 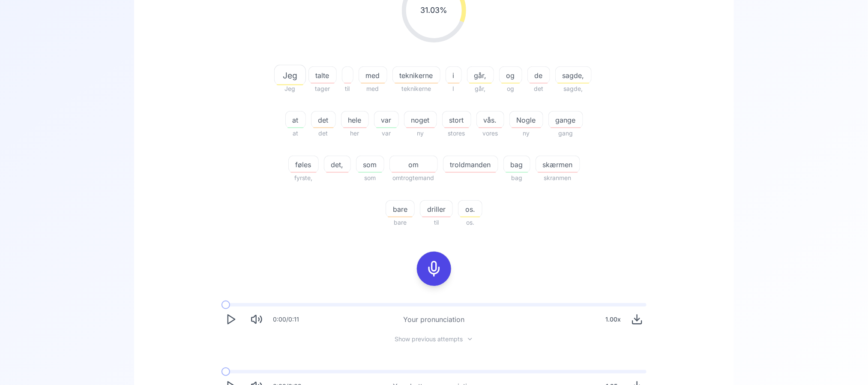 What do you see at coordinates (290, 75) in the screenshot?
I see `button: Jeg` at bounding box center [290, 75].